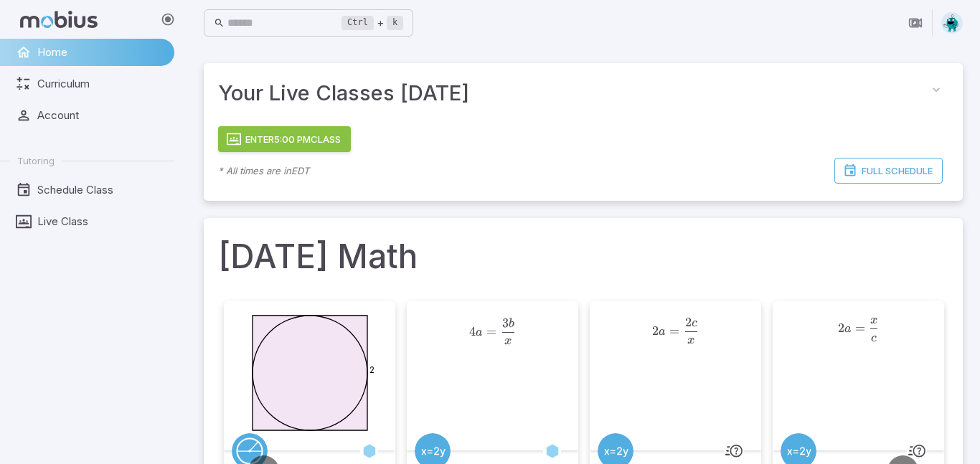  What do you see at coordinates (505, 323) in the screenshot?
I see `span: 3` at bounding box center [505, 323].